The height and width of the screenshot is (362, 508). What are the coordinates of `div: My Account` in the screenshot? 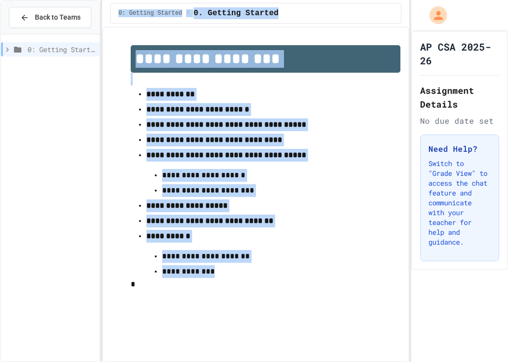 It's located at (434, 15).